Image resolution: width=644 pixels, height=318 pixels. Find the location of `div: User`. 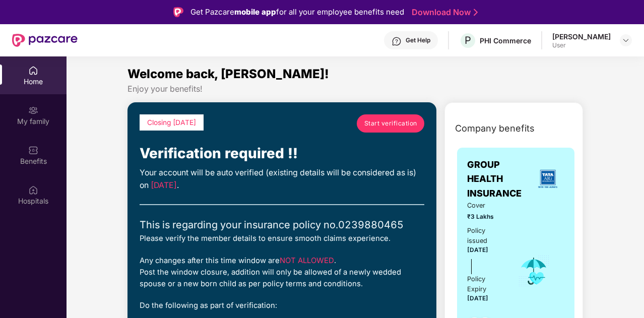

div: User is located at coordinates (582, 45).